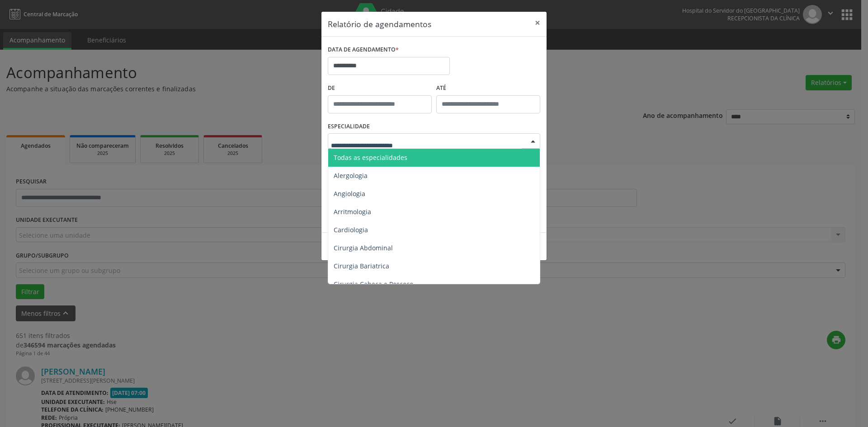 This screenshot has width=868, height=427. Describe the element at coordinates (363, 49) in the screenshot. I see `label: DATA DE AGENDAMENTO` at that location.